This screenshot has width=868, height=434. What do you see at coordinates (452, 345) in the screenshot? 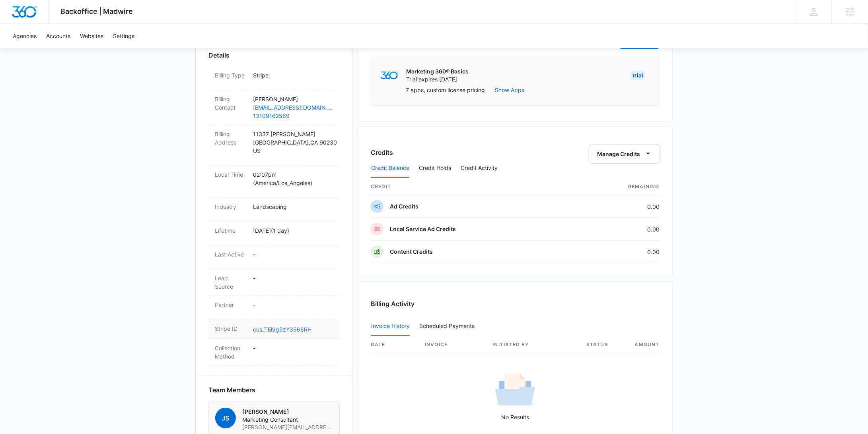
I see `th: invoice` at bounding box center [452, 345].